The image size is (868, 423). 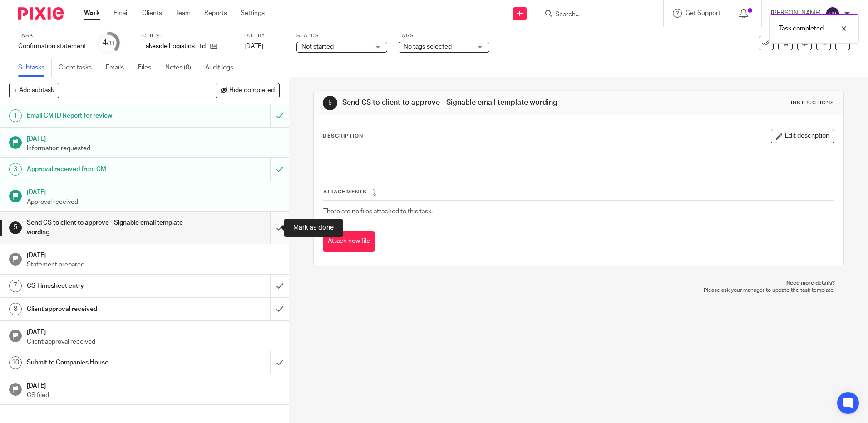 What do you see at coordinates (118, 68) in the screenshot?
I see `a: Emails` at bounding box center [118, 68].